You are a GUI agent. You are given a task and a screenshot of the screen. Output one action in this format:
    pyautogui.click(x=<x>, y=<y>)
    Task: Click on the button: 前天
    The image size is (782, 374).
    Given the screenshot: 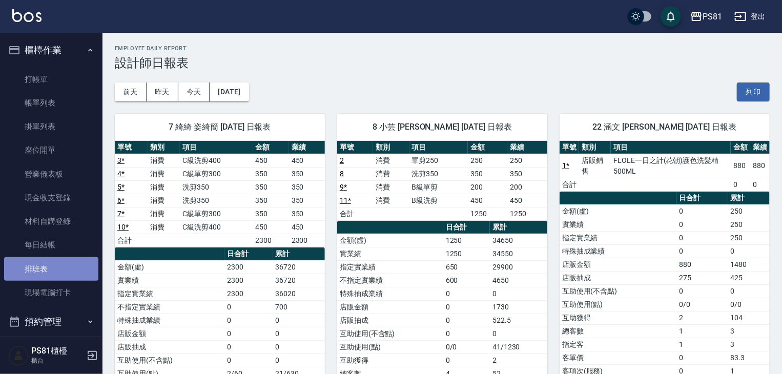 What is the action you would take?
    pyautogui.click(x=131, y=92)
    